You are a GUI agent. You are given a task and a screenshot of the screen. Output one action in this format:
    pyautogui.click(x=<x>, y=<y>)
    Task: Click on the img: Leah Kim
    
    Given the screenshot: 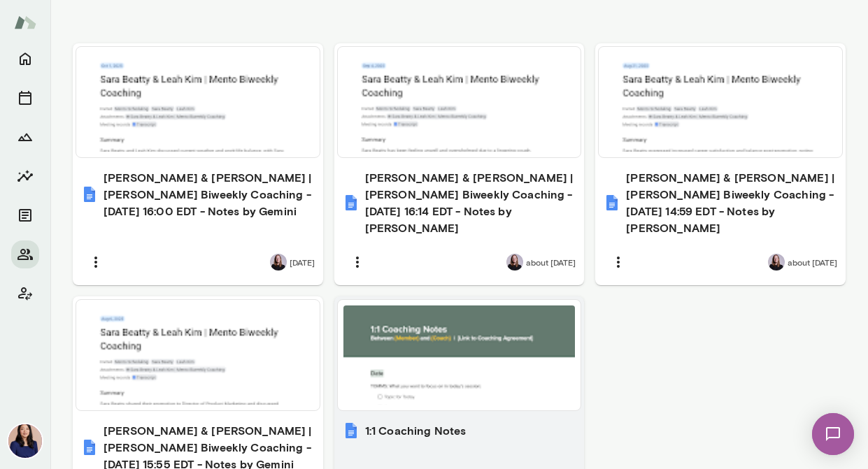 What is the action you would take?
    pyautogui.click(x=25, y=441)
    